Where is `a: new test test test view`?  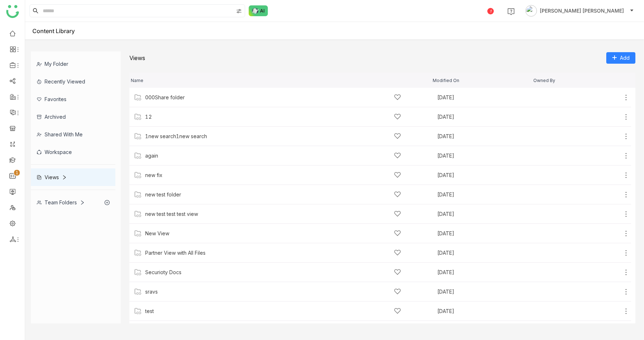 a: new test test test view is located at coordinates (172, 214).